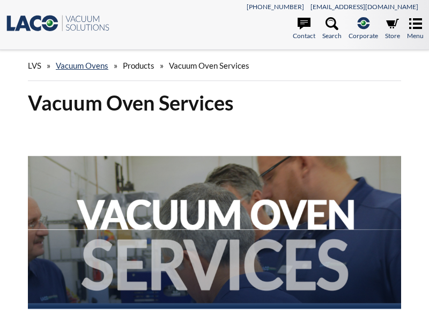 The width and height of the screenshot is (429, 322). I want to click on span: LVS, so click(34, 65).